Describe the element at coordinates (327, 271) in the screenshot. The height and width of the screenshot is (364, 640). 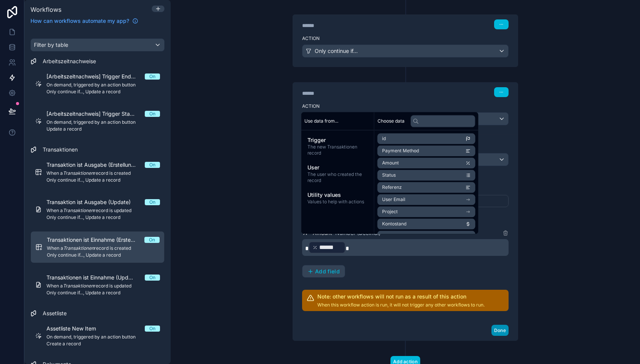
I see `span: Add field` at that location.